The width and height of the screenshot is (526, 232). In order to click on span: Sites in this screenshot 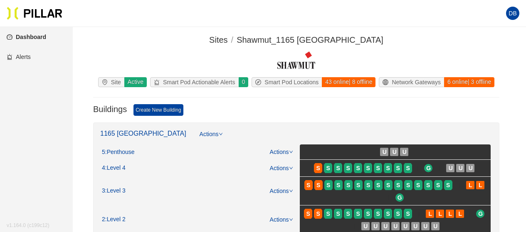, I will do `click(218, 40)`.